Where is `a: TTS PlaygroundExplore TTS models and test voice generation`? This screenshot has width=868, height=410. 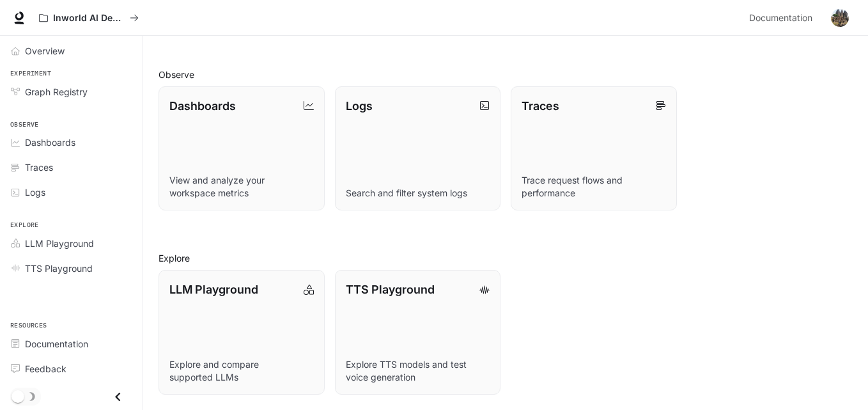
a: TTS PlaygroundExplore TTS models and test voice generation is located at coordinates (418, 332).